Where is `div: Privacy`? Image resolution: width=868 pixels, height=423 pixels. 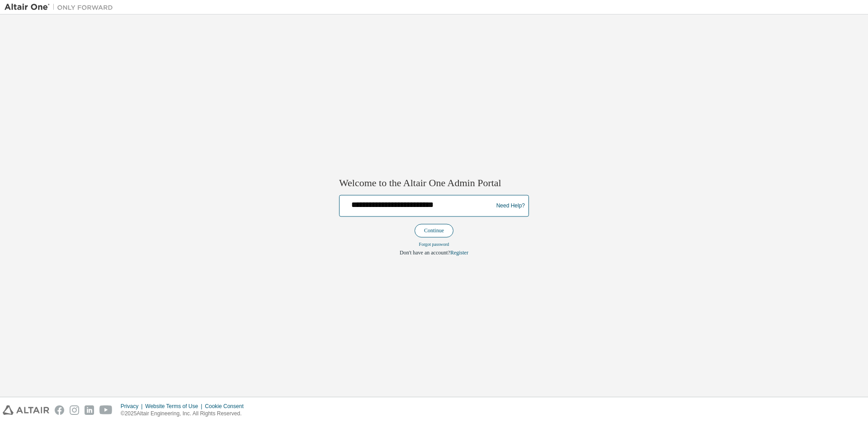
div: Privacy is located at coordinates (133, 406).